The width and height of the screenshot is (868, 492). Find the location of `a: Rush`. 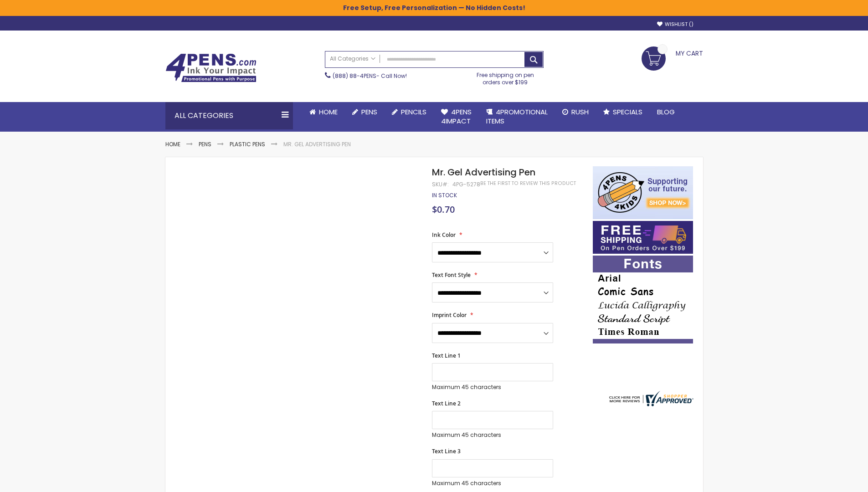

a: Rush is located at coordinates (576, 112).